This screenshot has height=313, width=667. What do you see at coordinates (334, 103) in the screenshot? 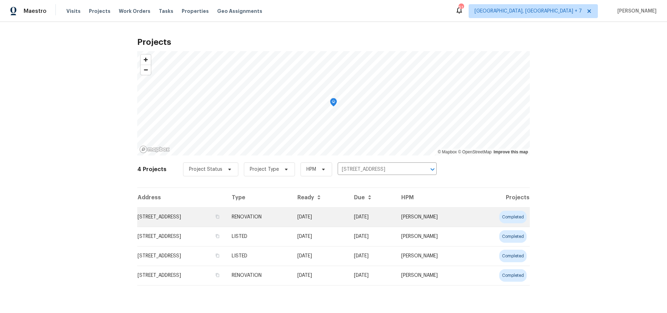
I see `div: Map marker` at bounding box center [334, 103].